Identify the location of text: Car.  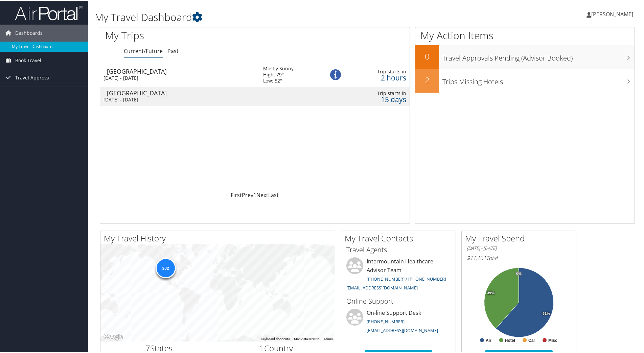
(532, 340).